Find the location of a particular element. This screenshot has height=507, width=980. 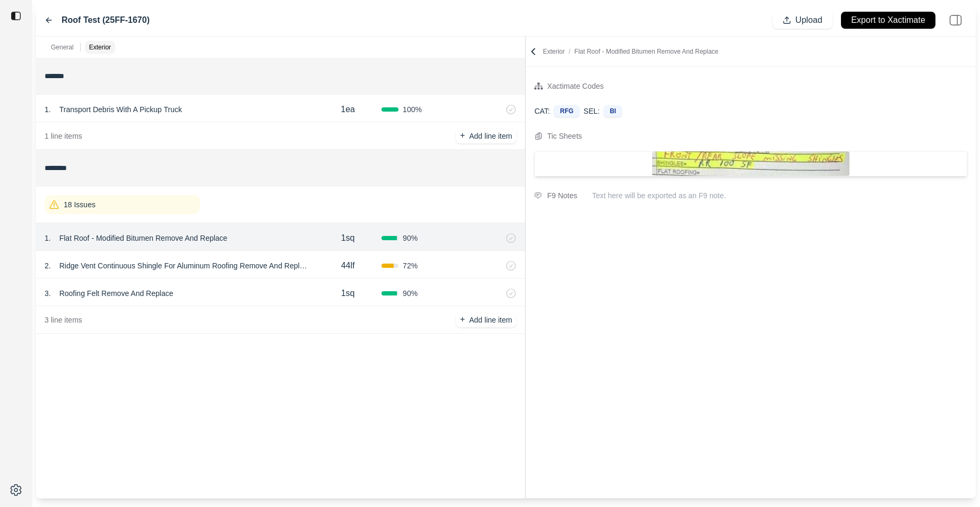

button: Export to Xactimate is located at coordinates (888, 20).